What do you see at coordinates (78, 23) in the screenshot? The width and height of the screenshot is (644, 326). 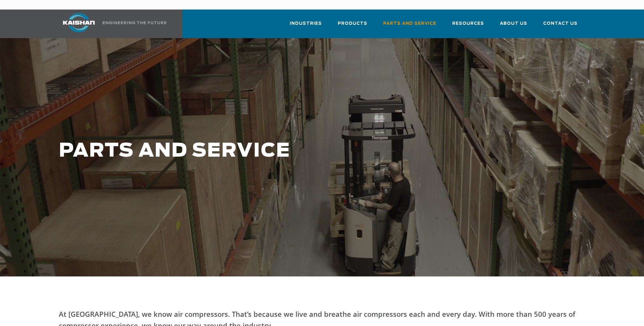 I see `img: kaishan logo` at bounding box center [78, 23].